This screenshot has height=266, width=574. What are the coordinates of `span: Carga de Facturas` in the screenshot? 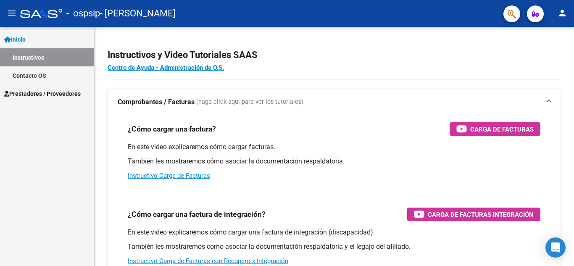 It's located at (501, 129).